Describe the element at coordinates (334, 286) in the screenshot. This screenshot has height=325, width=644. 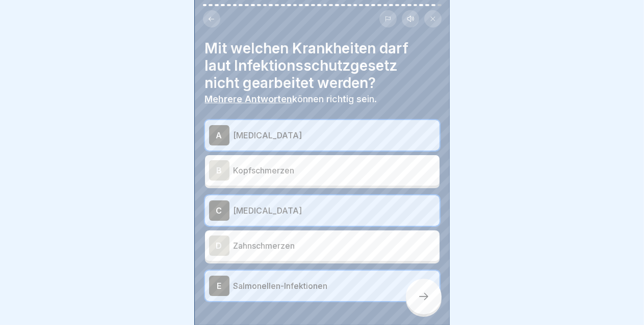
I see `p: Salmonellen-Infektionen` at that location.